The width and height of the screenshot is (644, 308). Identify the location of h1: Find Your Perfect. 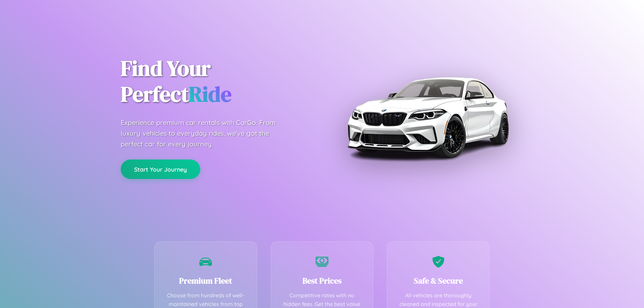
(216, 82).